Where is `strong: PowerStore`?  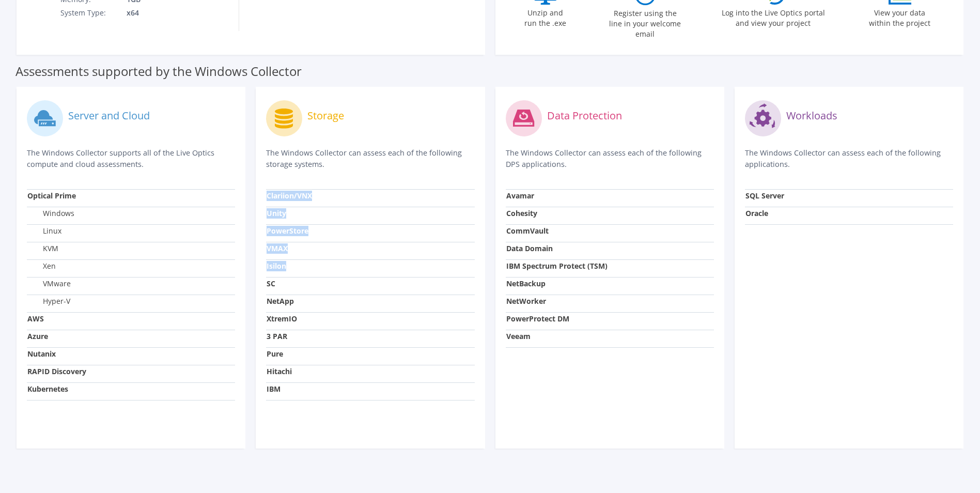 strong: PowerStore is located at coordinates (288, 230).